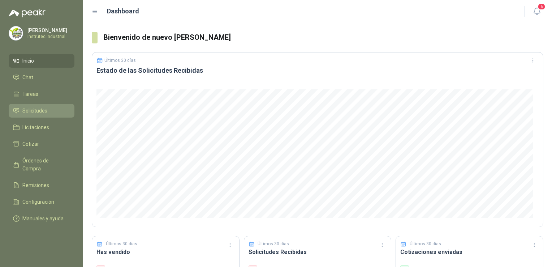 The height and width of the screenshot is (267, 552). What do you see at coordinates (43, 218) in the screenshot?
I see `span: Manuales y ayuda` at bounding box center [43, 218].